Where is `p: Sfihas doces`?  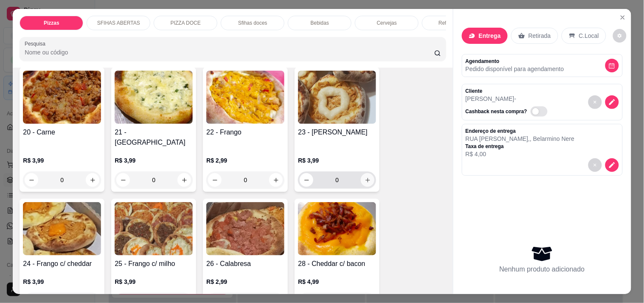
p: Sfihas doces is located at coordinates (252, 23).